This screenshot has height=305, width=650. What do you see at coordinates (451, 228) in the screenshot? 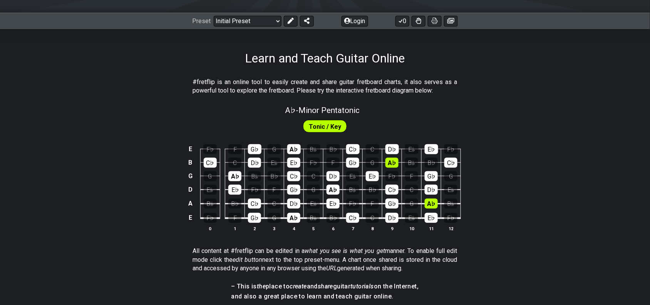
I see `th: 12` at bounding box center [451, 228].